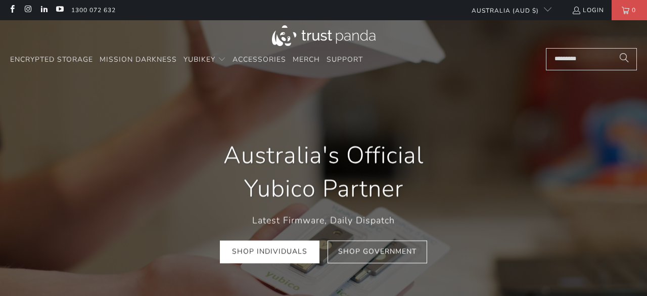 Image resolution: width=647 pixels, height=296 pixels. I want to click on a: Encrypted Storage, so click(52, 60).